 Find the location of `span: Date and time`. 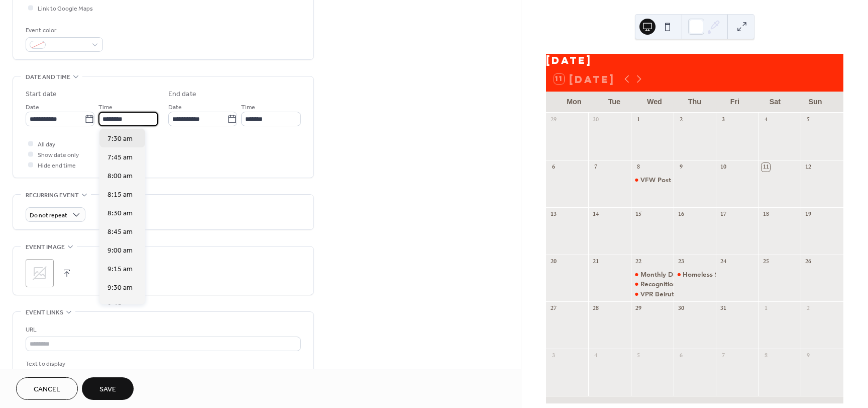

span: Date and time is located at coordinates (48, 77).